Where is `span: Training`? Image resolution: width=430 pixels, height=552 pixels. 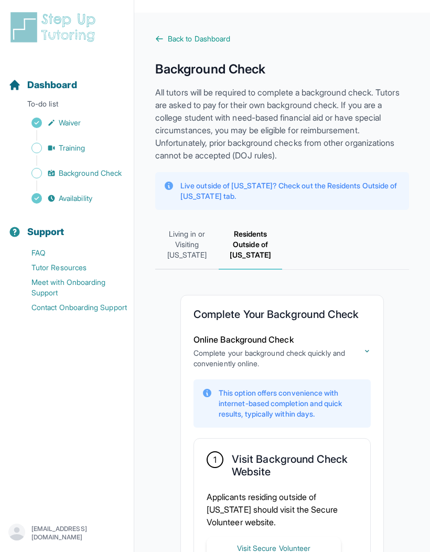 span: Training is located at coordinates (72, 148).